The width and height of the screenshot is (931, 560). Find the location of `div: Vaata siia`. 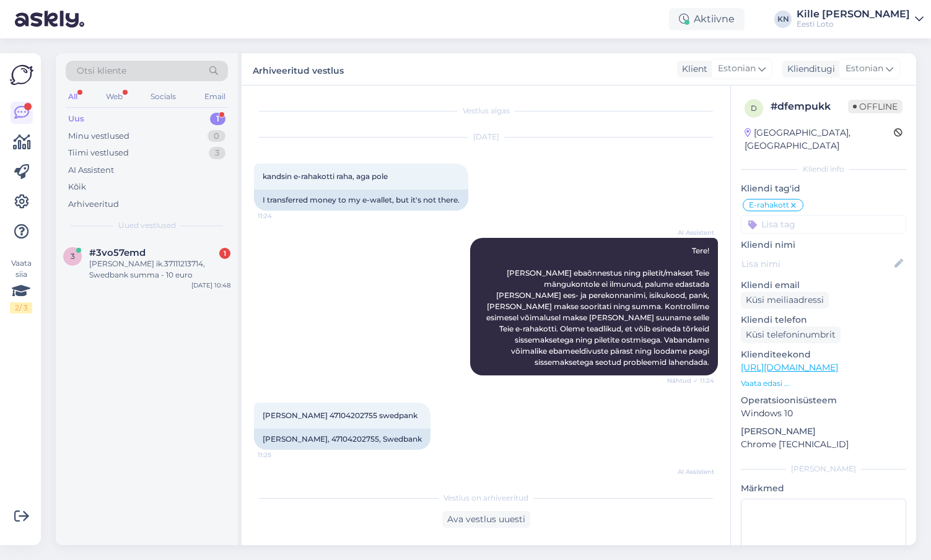

div: Vaata siia is located at coordinates (21, 285).